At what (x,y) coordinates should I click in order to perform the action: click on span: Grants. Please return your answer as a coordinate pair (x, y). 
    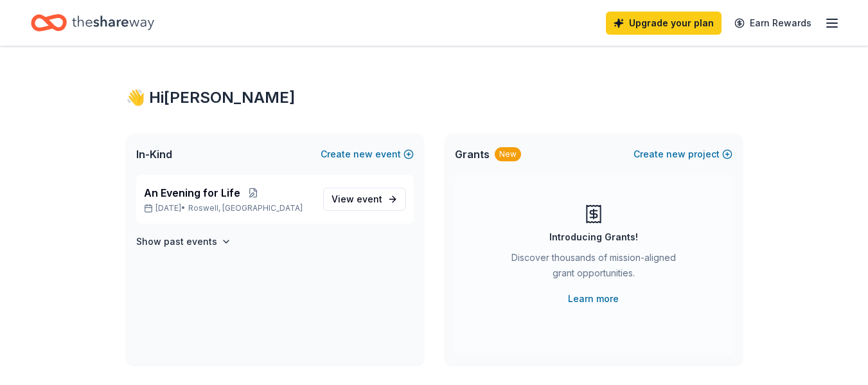
    Looking at the image, I should click on (472, 154).